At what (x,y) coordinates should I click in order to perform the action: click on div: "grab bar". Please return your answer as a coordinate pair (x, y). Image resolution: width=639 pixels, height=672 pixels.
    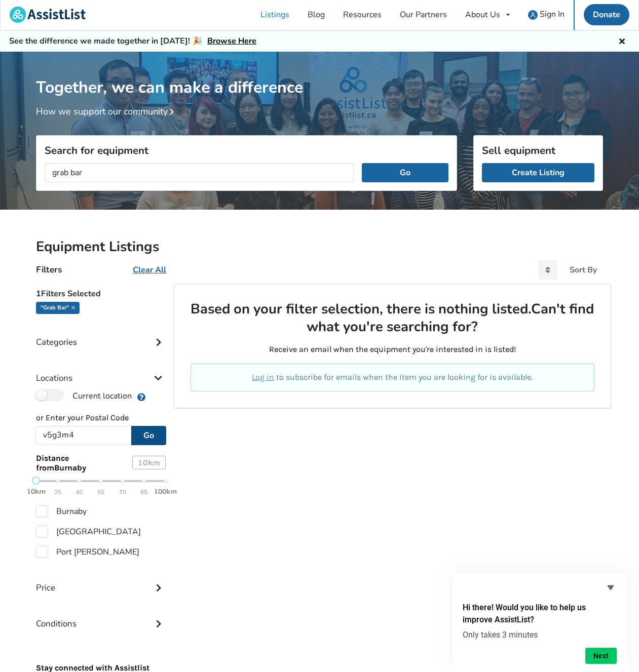
    Looking at the image, I should click on (58, 308).